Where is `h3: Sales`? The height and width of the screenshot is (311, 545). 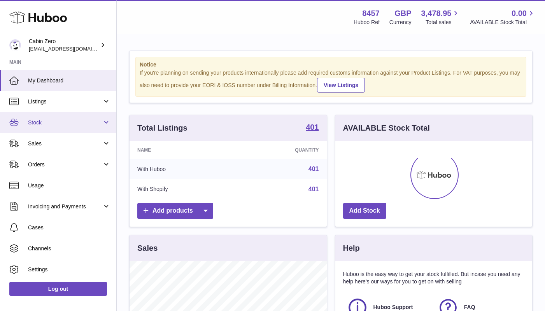 h3: Sales is located at coordinates (147, 248).